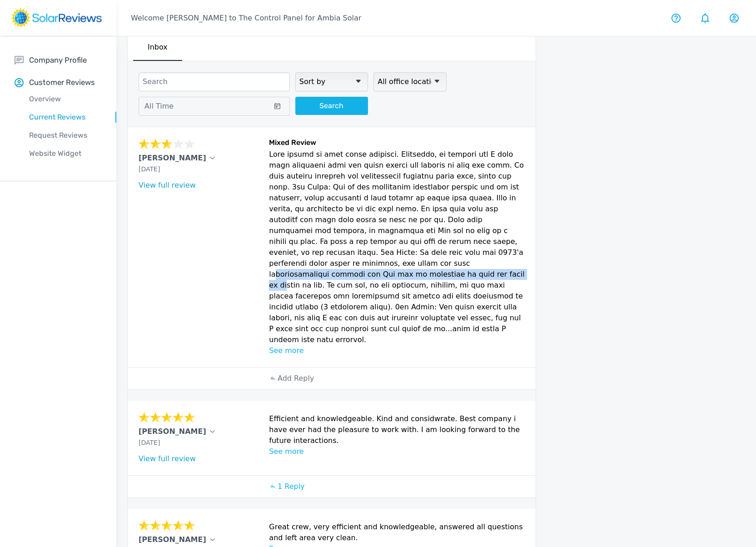 This screenshot has height=547, width=756. What do you see at coordinates (396, 144) in the screenshot?
I see `h6: Mixed Review` at bounding box center [396, 144].